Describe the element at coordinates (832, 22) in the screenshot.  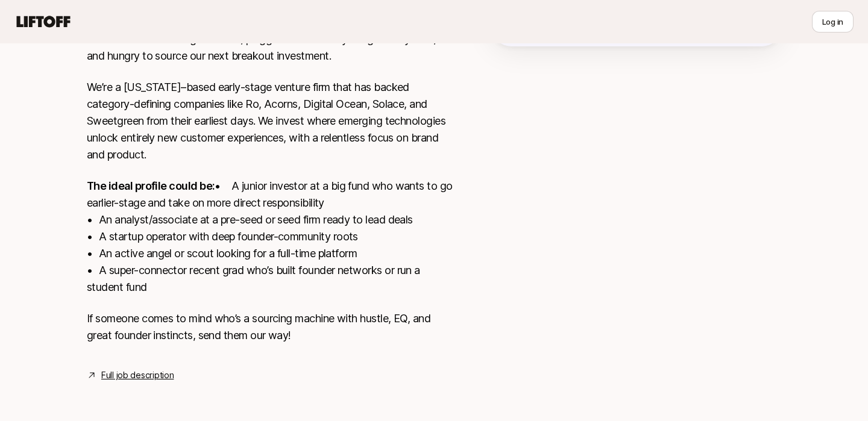
I see `button: Log in` at that location.